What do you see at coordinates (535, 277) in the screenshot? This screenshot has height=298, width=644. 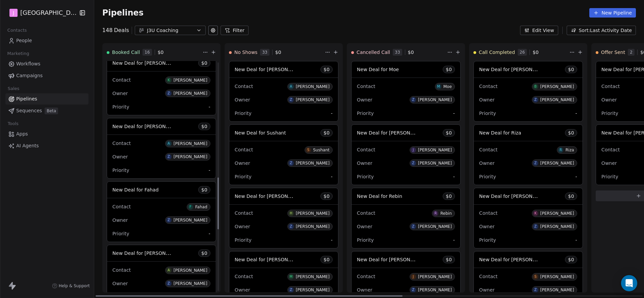 I see `div: S` at bounding box center [535, 277].